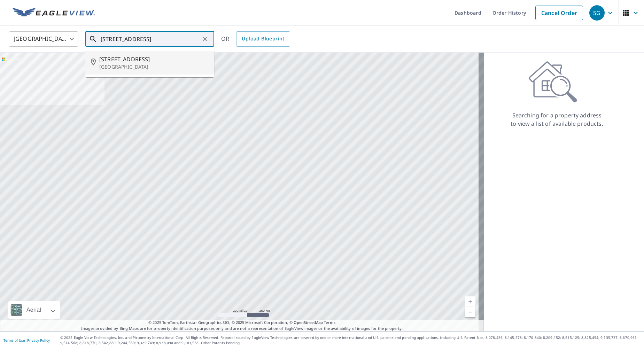 Image resolution: width=644 pixels, height=349 pixels. I want to click on p: Searching for a property address to view a list of available products., so click(557, 120).